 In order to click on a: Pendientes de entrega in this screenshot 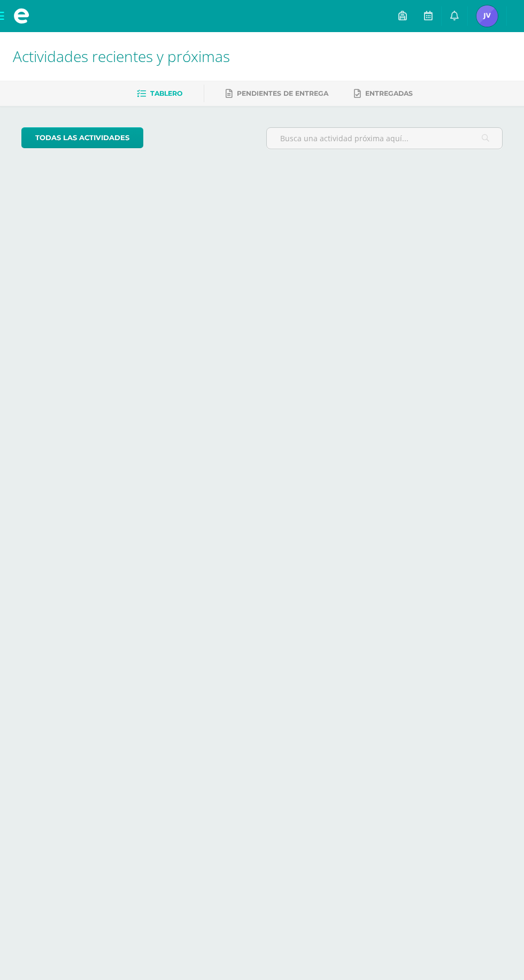, I will do `click(277, 93)`.